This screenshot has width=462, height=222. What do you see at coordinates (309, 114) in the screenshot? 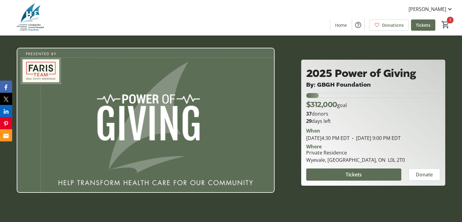
I see `b: 37` at bounding box center [309, 114].